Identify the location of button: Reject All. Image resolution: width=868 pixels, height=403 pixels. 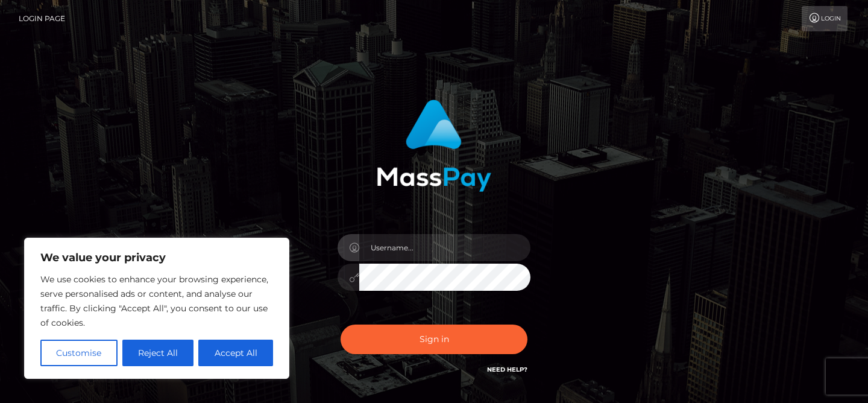
(158, 353).